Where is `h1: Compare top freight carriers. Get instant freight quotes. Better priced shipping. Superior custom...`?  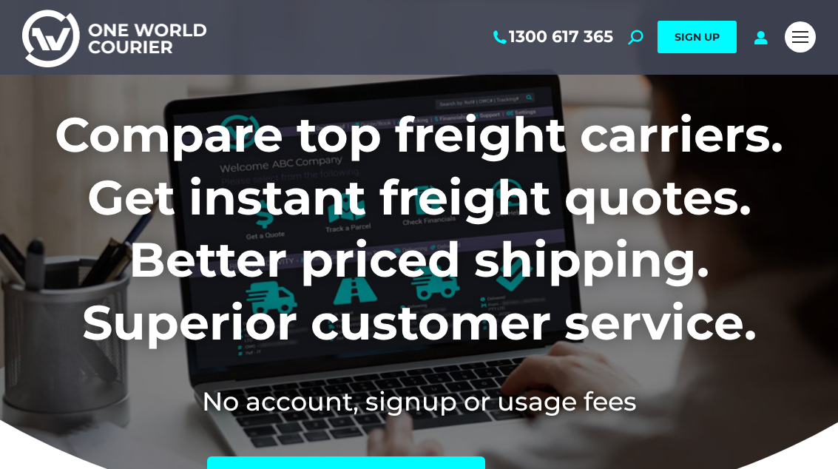
h1: Compare top freight carriers. Get instant freight quotes. Better priced shipping. Superior custom... is located at coordinates (419, 229).